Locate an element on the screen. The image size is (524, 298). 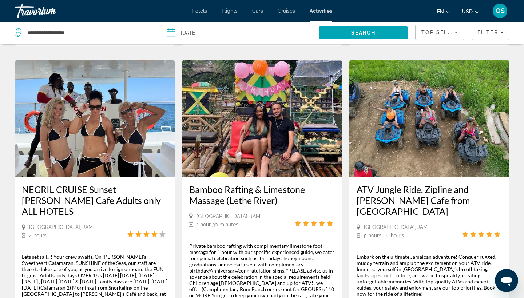
input: Search destination is located at coordinates (87, 33).